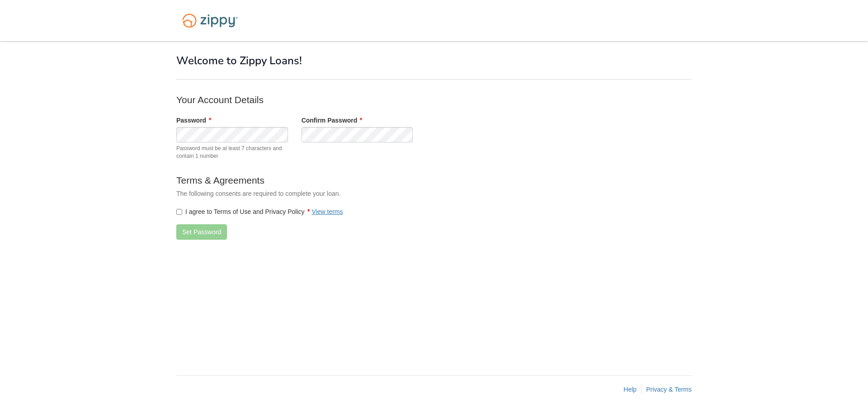 Image resolution: width=868 pixels, height=412 pixels. Describe the element at coordinates (357, 100) in the screenshot. I see `p: Your Account Details` at that location.